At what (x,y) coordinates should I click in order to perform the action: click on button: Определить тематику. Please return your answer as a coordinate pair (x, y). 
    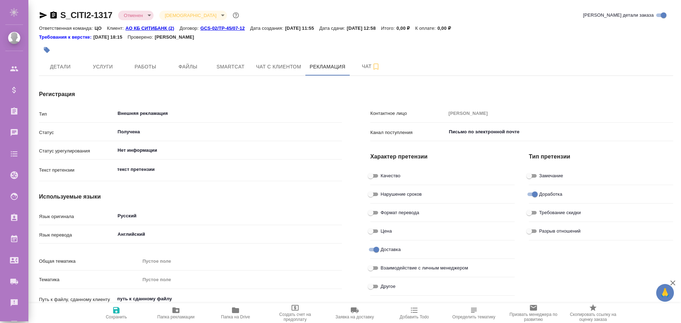
    Looking at the image, I should click on (474, 313).